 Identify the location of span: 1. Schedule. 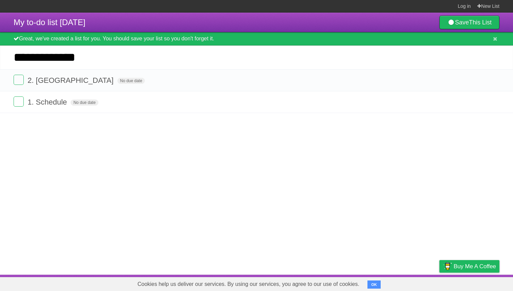
(48, 102).